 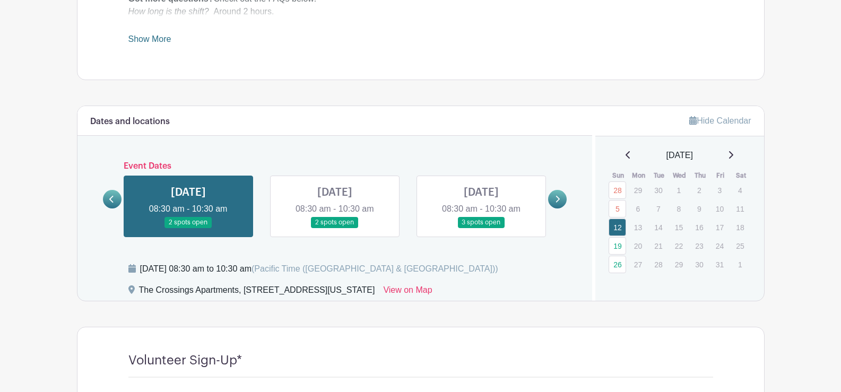 I want to click on p: 10, so click(x=719, y=208).